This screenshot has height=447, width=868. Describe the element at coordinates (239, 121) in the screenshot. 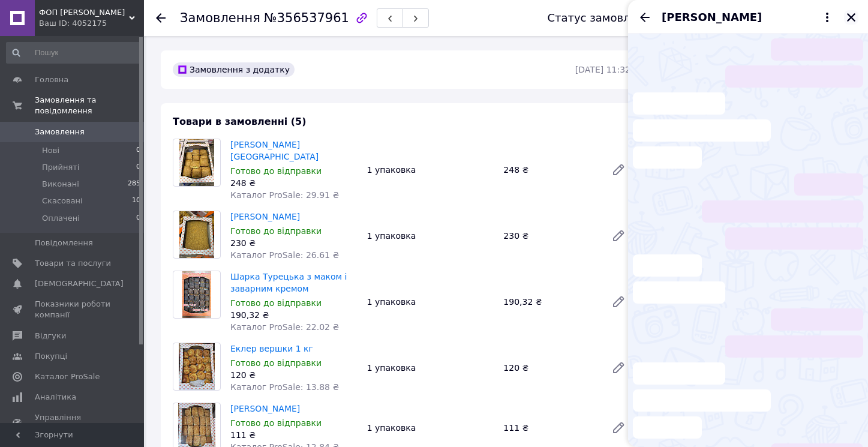

I see `span: Товари в замовленні (5)` at that location.